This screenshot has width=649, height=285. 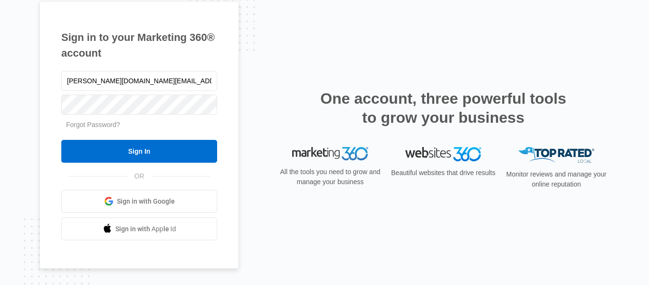 What do you see at coordinates (443, 153) in the screenshot?
I see `img: Websites 360` at bounding box center [443, 153].